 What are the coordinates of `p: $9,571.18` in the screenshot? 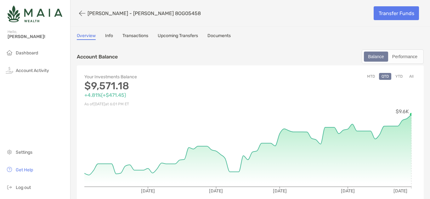 It's located at (167, 86).